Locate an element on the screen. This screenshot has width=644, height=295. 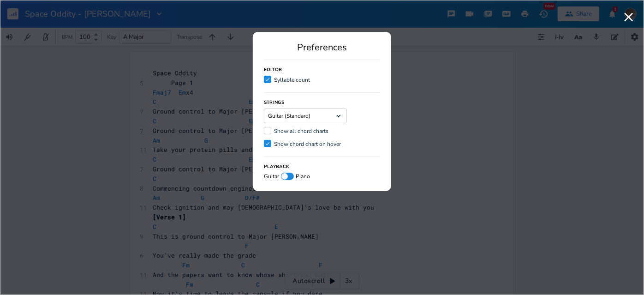
div: Syllable count is located at coordinates (292, 80).